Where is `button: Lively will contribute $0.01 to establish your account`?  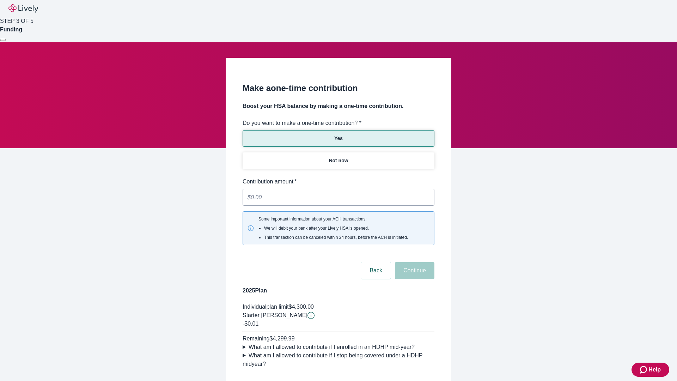 button: Lively will contribute $0.01 to establish your account is located at coordinates (311, 315).